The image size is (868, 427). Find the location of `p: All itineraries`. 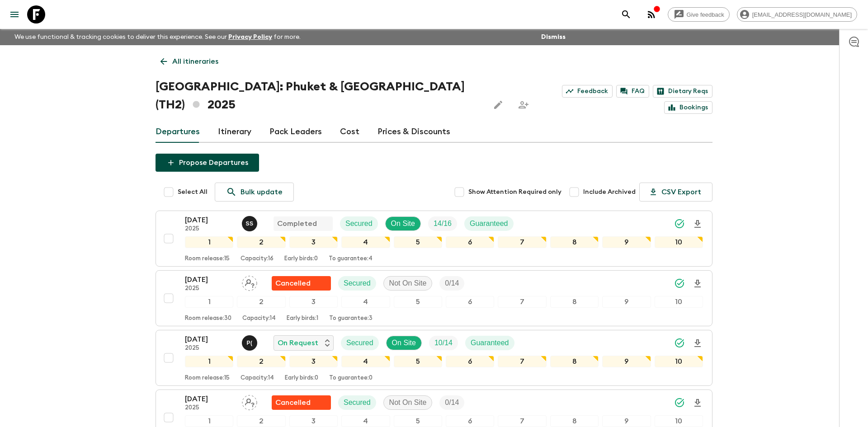

p: All itineraries is located at coordinates (195, 62).